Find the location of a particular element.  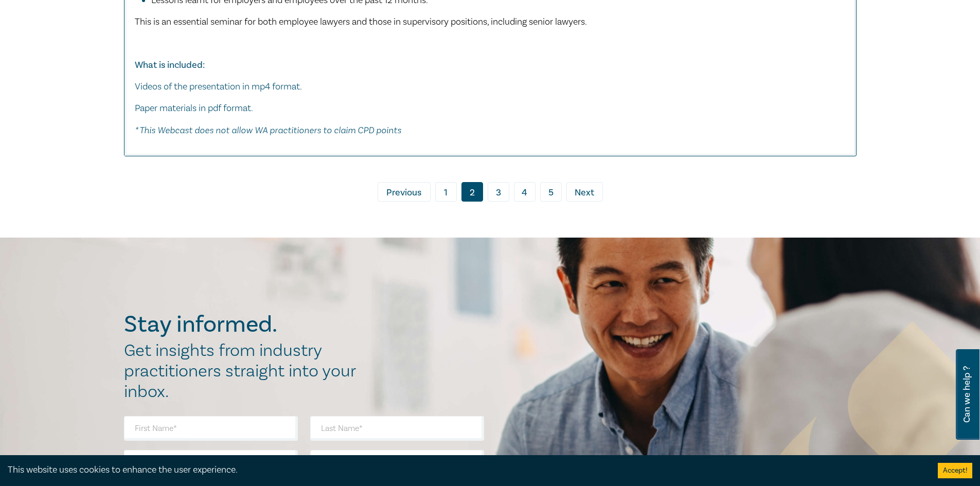

p: Paper materials in pdf format. is located at coordinates (490, 109).